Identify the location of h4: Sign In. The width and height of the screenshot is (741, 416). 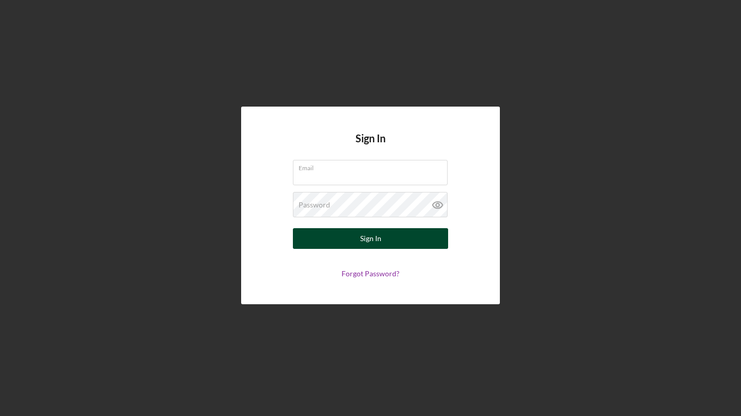
(371, 146).